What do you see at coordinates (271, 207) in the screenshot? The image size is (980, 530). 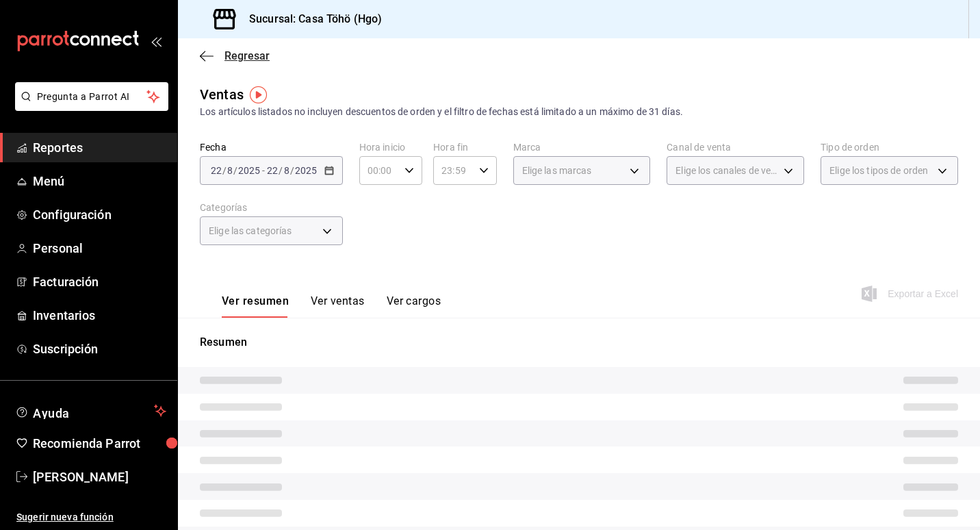 I see `label: Categorías` at bounding box center [271, 207].